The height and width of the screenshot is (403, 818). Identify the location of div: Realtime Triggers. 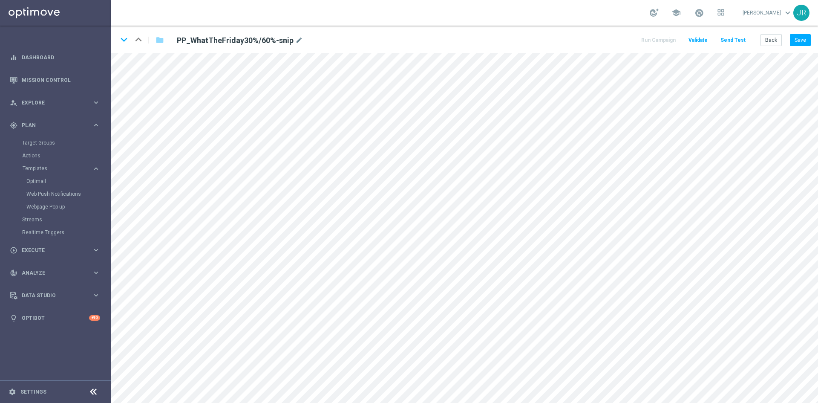
(66, 232).